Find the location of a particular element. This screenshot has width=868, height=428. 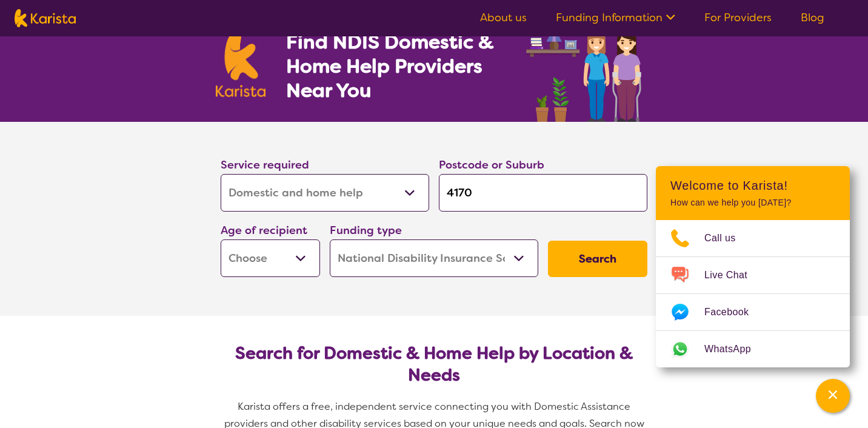

a: Web link opens in a new tab. is located at coordinates (753, 349).